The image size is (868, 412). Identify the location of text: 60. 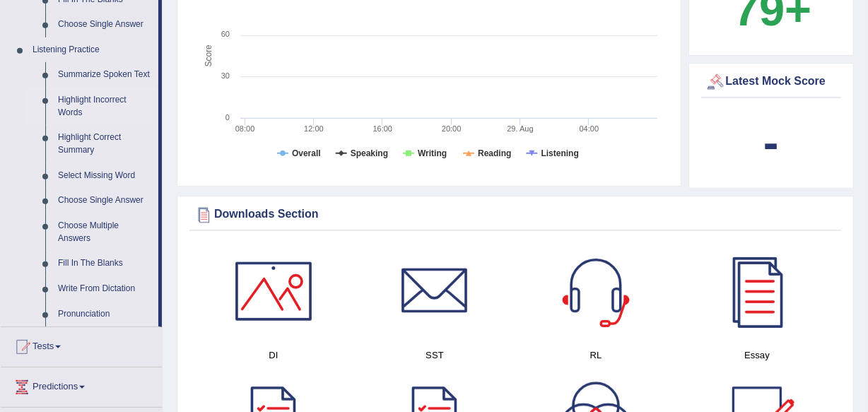
(225, 34).